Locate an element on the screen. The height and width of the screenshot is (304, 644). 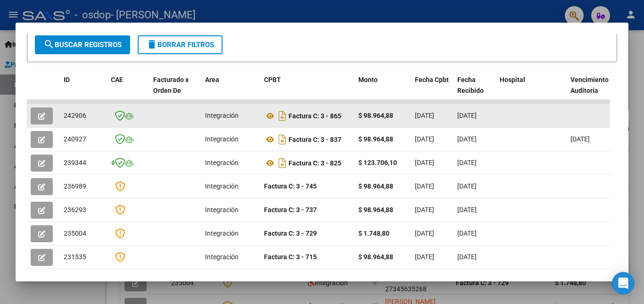
div: Open Intercom Messenger is located at coordinates (624, 283).